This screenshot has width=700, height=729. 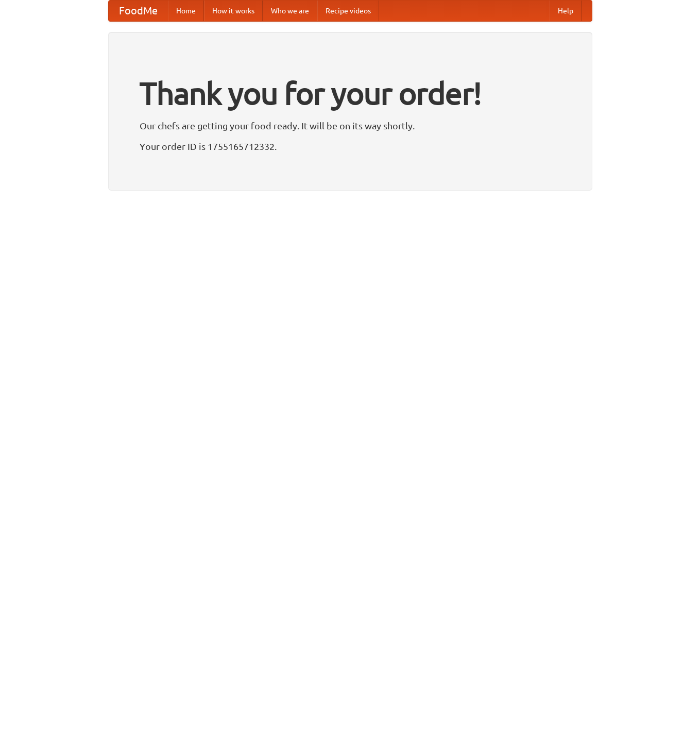 What do you see at coordinates (138, 10) in the screenshot?
I see `a: FoodMe` at bounding box center [138, 10].